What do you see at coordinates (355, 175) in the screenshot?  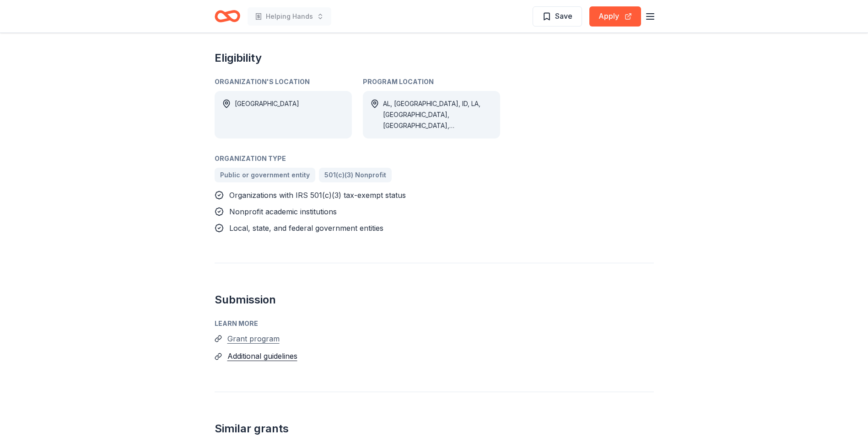 I see `a: 501(c)(3) Nonprofit` at bounding box center [355, 175].